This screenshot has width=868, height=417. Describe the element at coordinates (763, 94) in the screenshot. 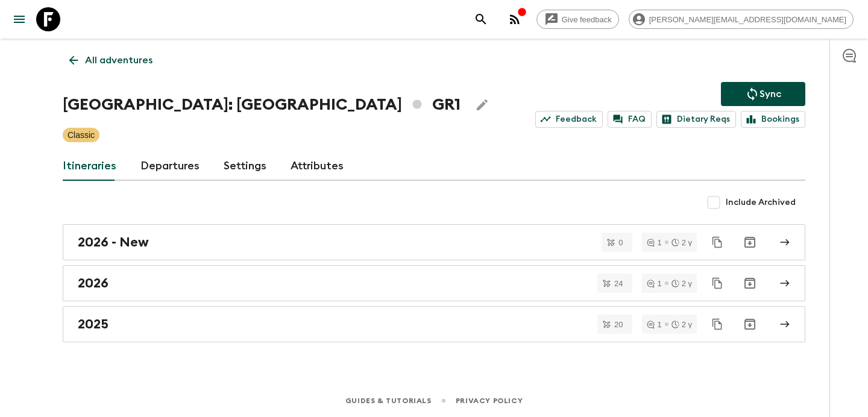

I see `button: Sync adventure departures to the booking engine` at that location.